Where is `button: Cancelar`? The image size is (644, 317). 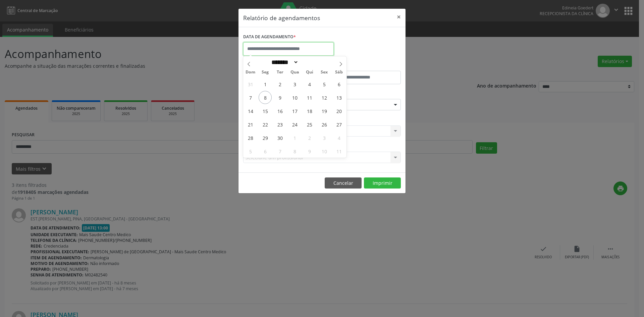
button: Cancelar is located at coordinates (343, 183).